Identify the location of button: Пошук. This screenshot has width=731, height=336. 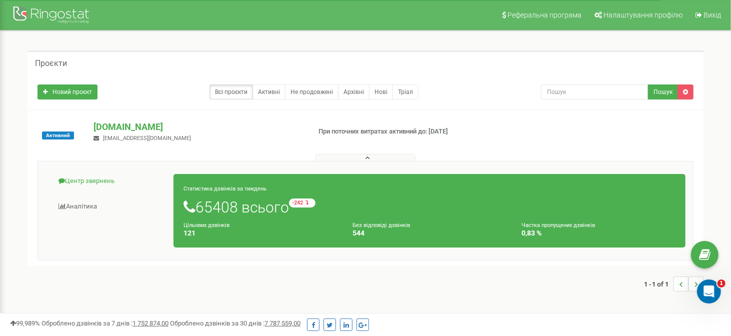
(663, 92).